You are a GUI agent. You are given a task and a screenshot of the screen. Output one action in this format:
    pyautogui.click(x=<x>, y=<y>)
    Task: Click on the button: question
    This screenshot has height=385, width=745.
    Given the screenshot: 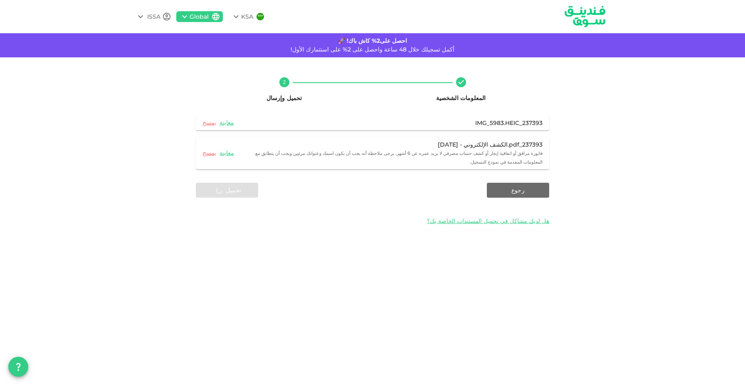 What is the action you would take?
    pyautogui.click(x=18, y=367)
    